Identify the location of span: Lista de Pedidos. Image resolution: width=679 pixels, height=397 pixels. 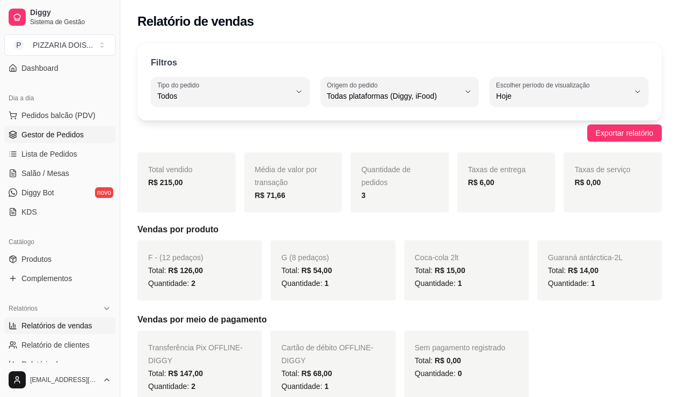
(49, 154).